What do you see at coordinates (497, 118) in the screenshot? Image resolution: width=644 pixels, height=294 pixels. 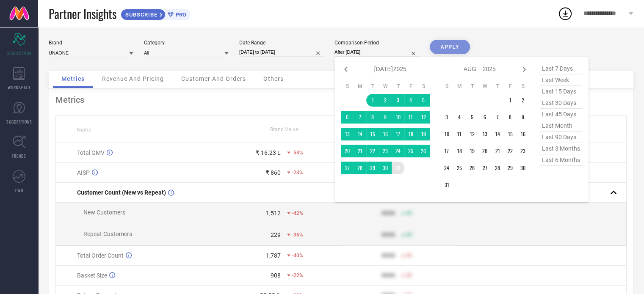 I see `td: Thu Aug 07 2025` at bounding box center [497, 118].